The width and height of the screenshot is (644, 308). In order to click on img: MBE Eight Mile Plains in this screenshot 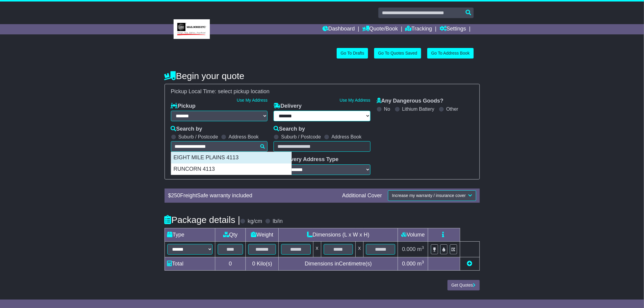, I will do `click(191, 29)`.